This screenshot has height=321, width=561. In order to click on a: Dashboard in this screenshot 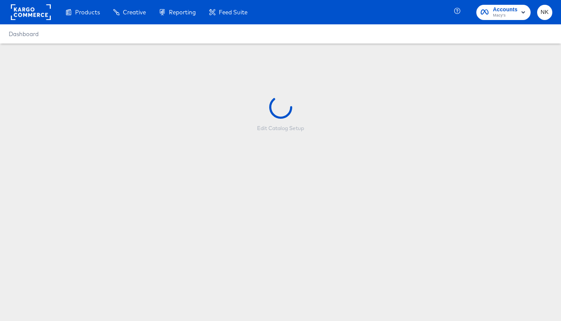, I will do `click(23, 34)`.